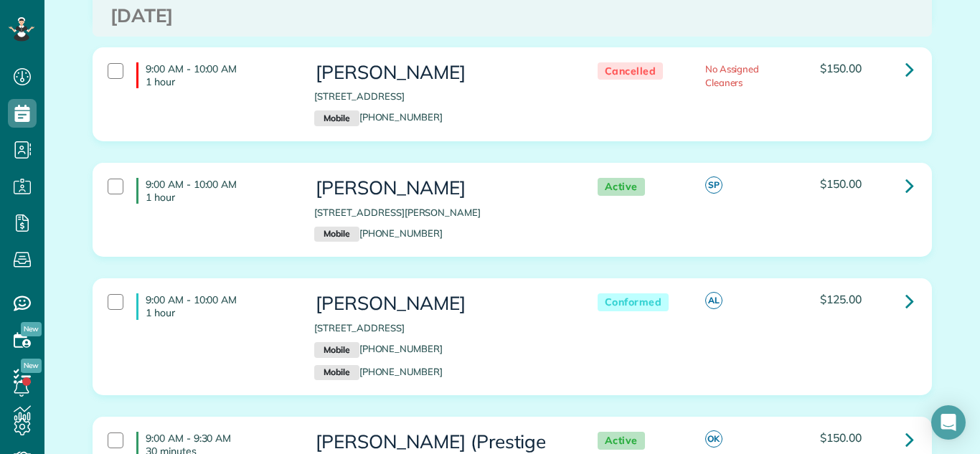  I want to click on span: Cancelled, so click(631, 71).